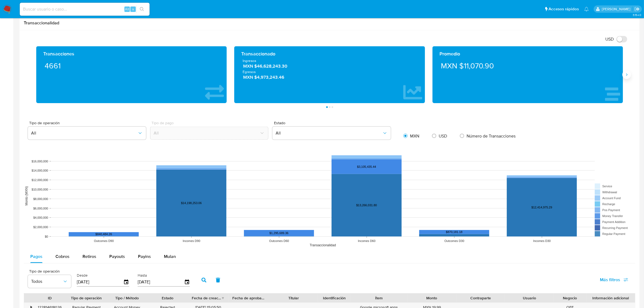 This screenshot has width=644, height=308. I want to click on span: s, so click(133, 9).